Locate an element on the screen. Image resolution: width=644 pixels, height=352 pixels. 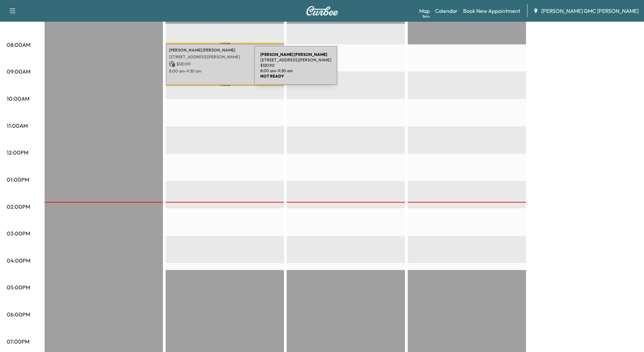
a: MapBeta is located at coordinates (424, 11).